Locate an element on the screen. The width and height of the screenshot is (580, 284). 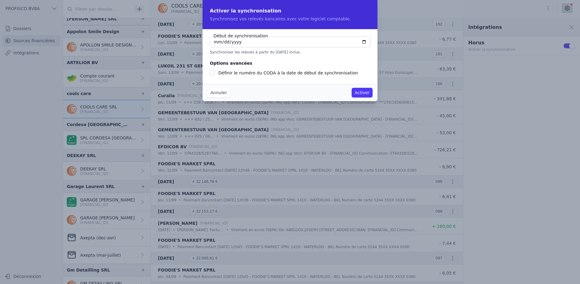
legend: Options avancées is located at coordinates (231, 63).